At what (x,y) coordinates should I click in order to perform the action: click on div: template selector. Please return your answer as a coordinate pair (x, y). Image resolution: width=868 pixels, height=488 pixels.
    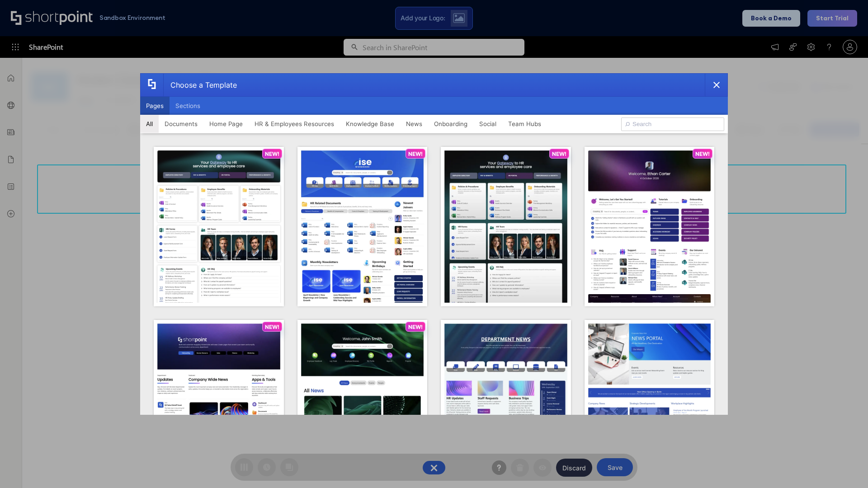
    Looking at the image, I should click on (434, 244).